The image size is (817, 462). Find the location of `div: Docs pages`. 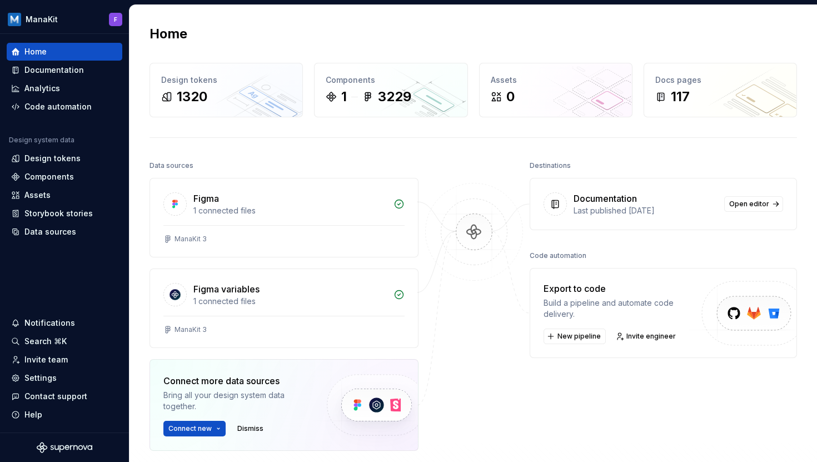

div: Docs pages is located at coordinates (720, 80).